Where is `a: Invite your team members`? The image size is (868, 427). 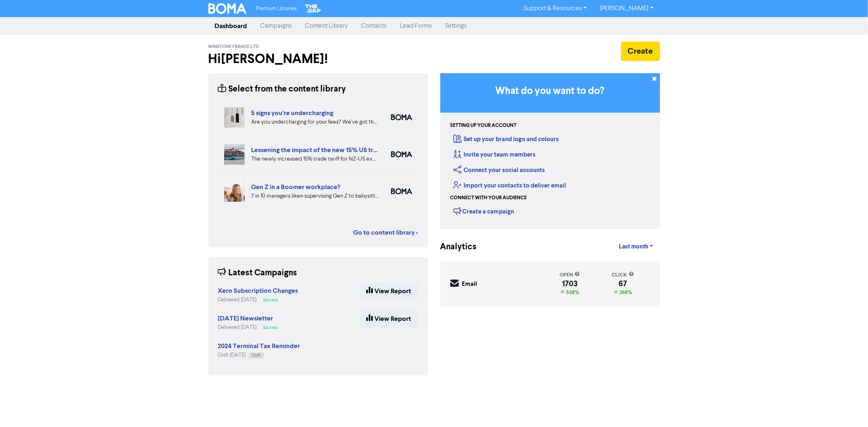
a: Invite your team members is located at coordinates (495, 154).